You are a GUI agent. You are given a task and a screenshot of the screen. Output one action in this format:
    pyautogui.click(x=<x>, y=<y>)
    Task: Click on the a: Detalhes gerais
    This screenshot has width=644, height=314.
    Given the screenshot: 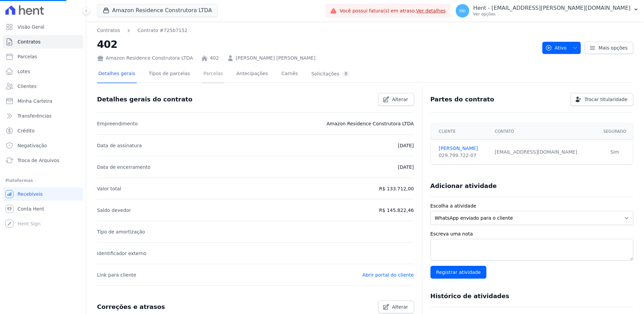 What is the action you would take?
    pyautogui.click(x=117, y=74)
    